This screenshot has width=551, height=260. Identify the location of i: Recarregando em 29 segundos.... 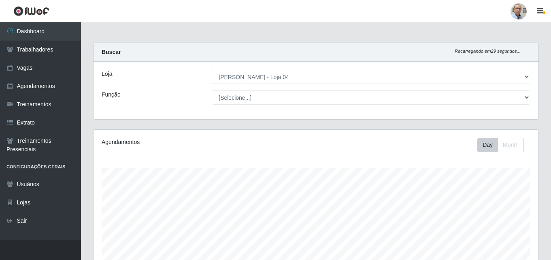
(488, 51).